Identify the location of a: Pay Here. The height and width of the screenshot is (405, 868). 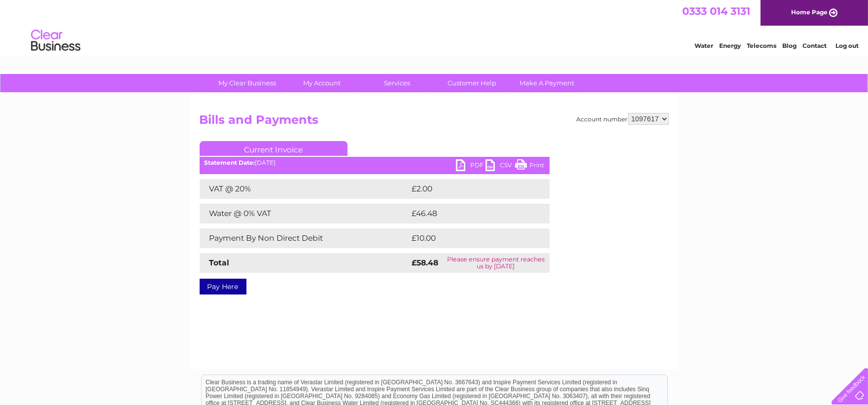
(222, 287).